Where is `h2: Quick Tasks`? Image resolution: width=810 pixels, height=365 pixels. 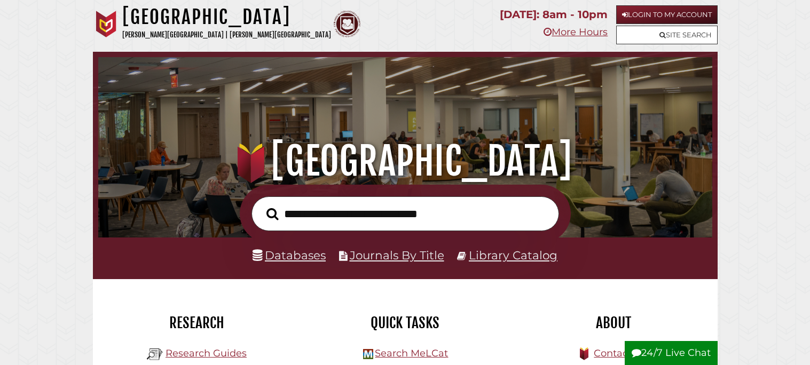
h2: Quick Tasks is located at coordinates (405, 323).